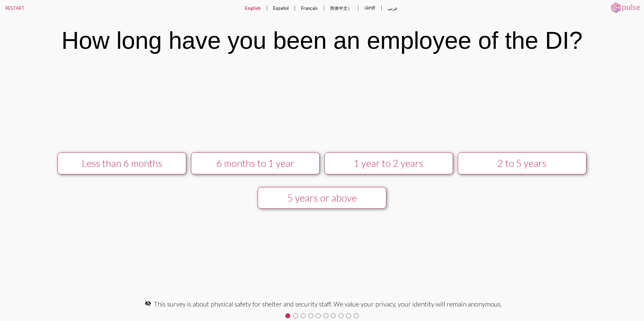 The width and height of the screenshot is (644, 321). What do you see at coordinates (389, 163) in the screenshot?
I see `button: 1 year to 2 years` at bounding box center [389, 163].